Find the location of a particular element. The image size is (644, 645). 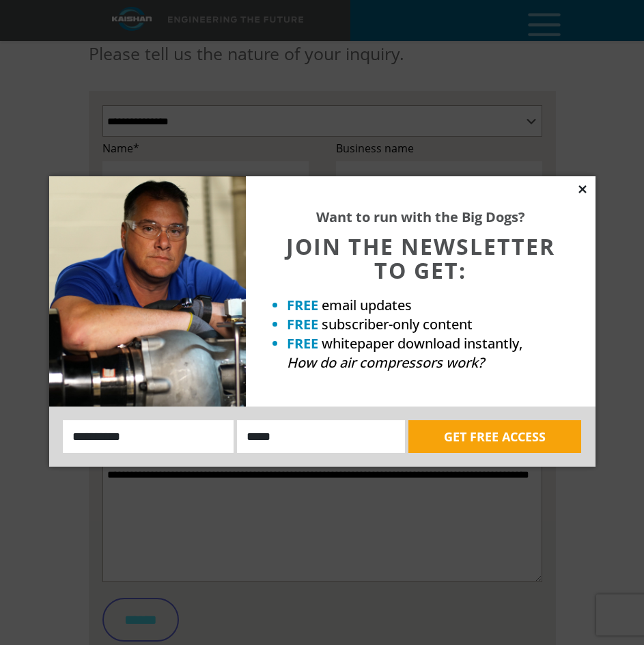

span: email updates is located at coordinates (367, 305).